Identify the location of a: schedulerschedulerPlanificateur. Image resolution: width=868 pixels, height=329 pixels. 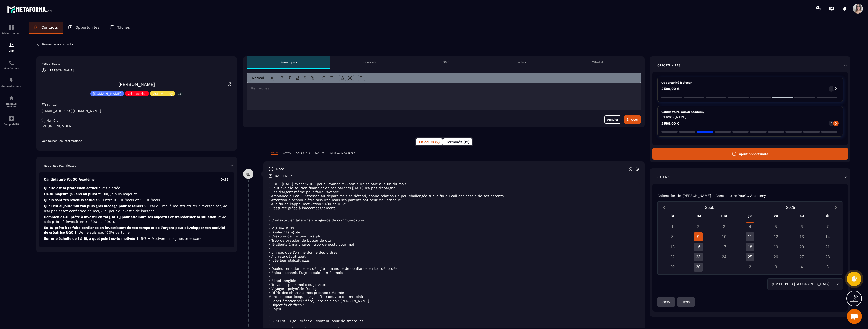
(12, 65).